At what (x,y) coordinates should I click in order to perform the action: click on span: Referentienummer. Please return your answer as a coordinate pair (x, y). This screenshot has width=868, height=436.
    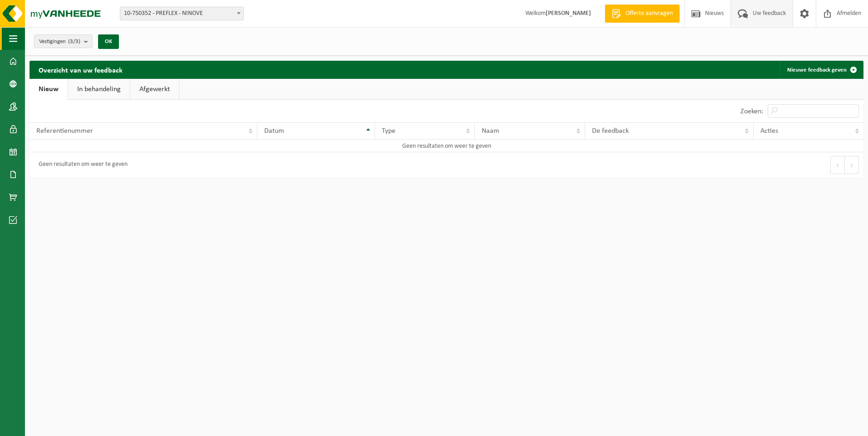
    Looking at the image, I should click on (65, 131).